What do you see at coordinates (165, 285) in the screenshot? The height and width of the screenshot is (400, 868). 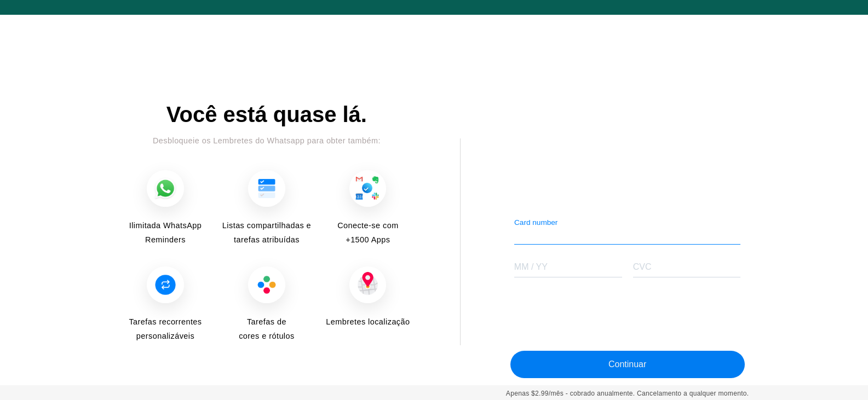 I see `img: Tarefas recorrentes personalizáveis` at bounding box center [165, 285].